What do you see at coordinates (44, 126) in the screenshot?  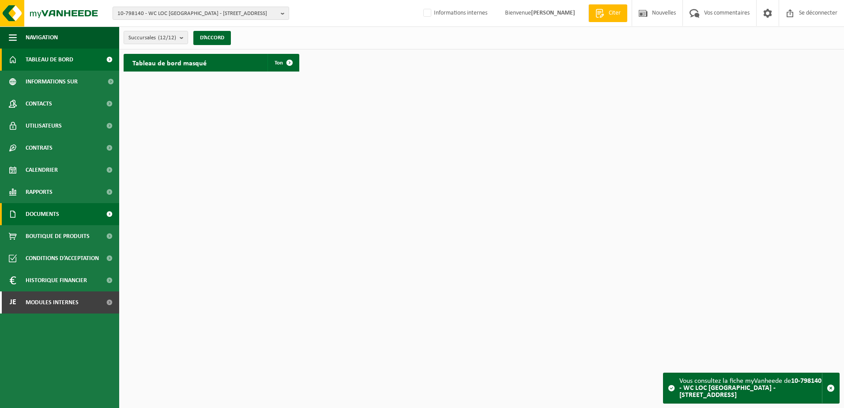 I see `span: Utilisateurs` at bounding box center [44, 126].